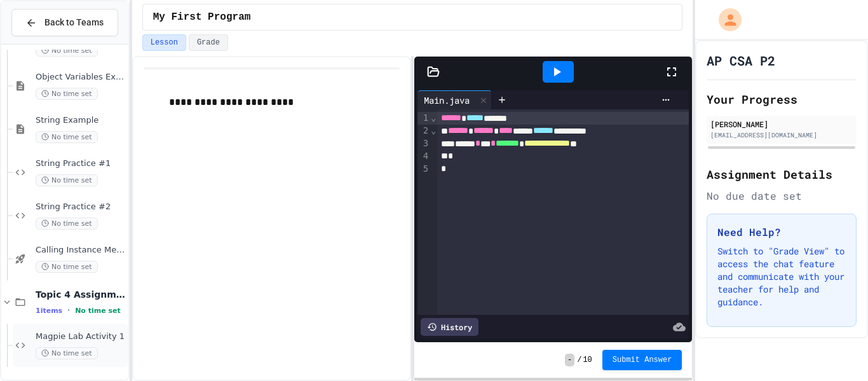  I want to click on h3: Need Help?, so click(782, 233).